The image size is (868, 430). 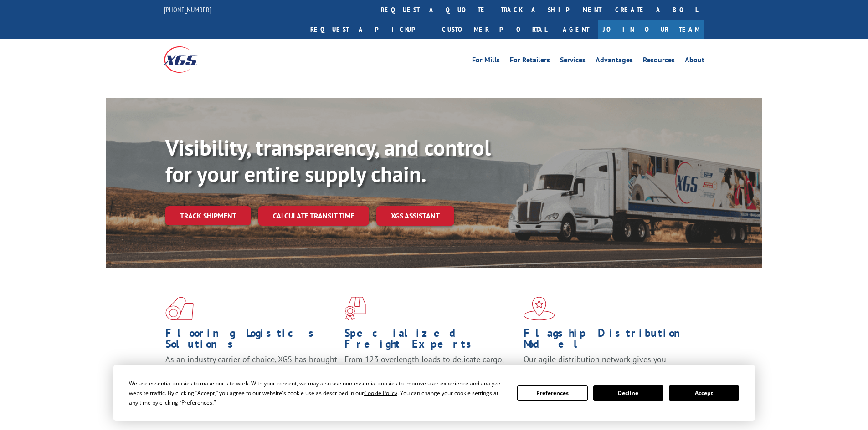 What do you see at coordinates (355, 308) in the screenshot?
I see `img: xgs-icon-focused-on-flooring-red` at bounding box center [355, 308].